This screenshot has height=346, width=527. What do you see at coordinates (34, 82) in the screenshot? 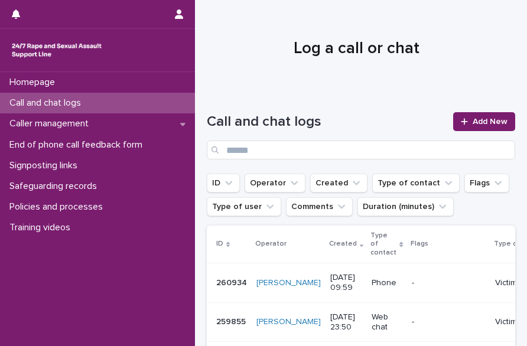
I see `p: Homepage` at bounding box center [34, 82].